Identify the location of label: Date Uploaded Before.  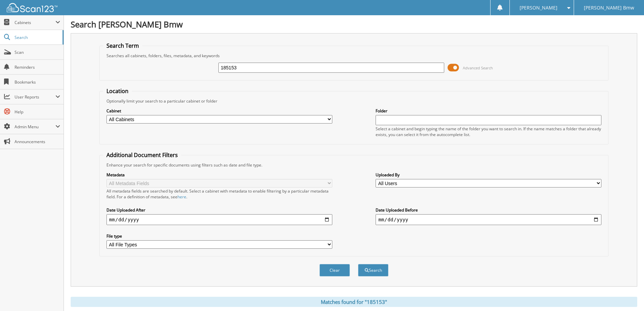
(488, 209).